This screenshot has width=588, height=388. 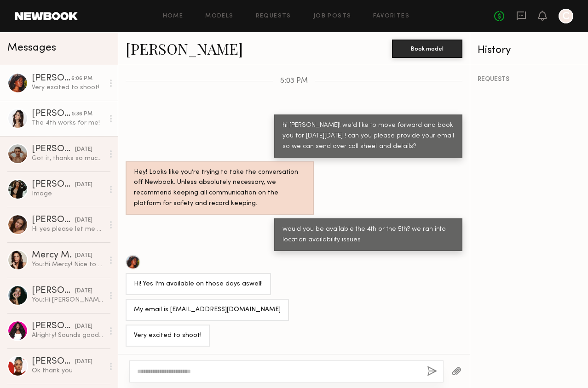 What do you see at coordinates (68, 371) in the screenshot?
I see `div: Ok thank you` at bounding box center [68, 371].